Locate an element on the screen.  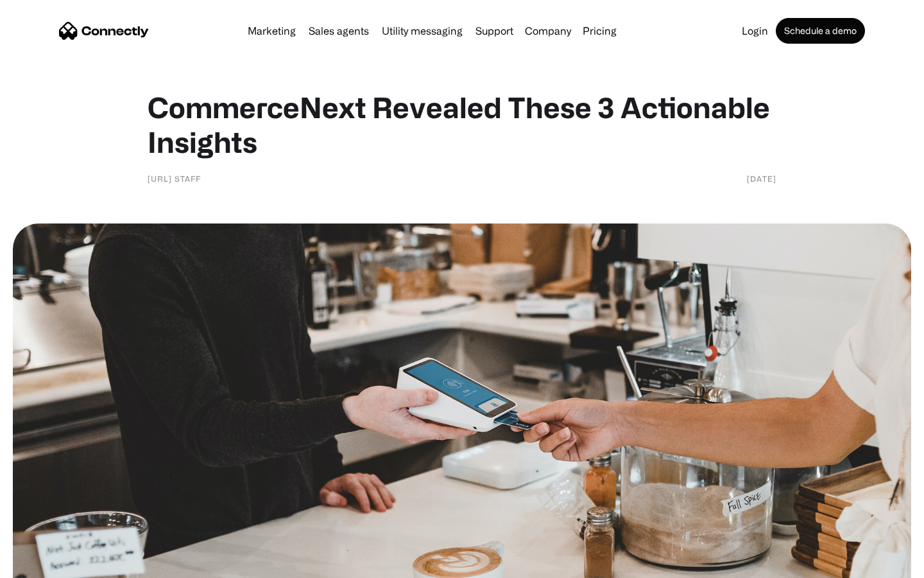
a: Login is located at coordinates (755, 31).